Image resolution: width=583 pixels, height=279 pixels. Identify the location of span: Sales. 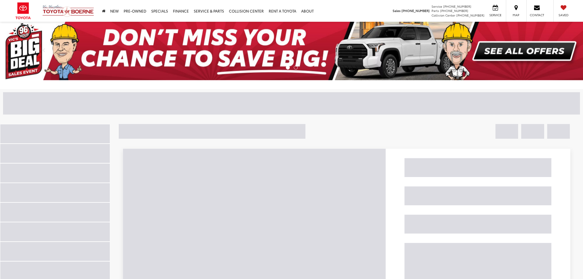
(396, 10).